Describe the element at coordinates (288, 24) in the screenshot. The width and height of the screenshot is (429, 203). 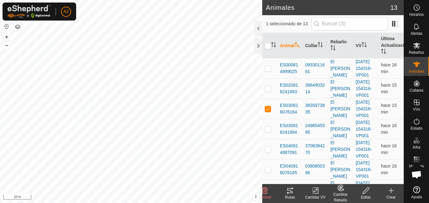
I see `span: 1 seleccionado de 13` at that location.